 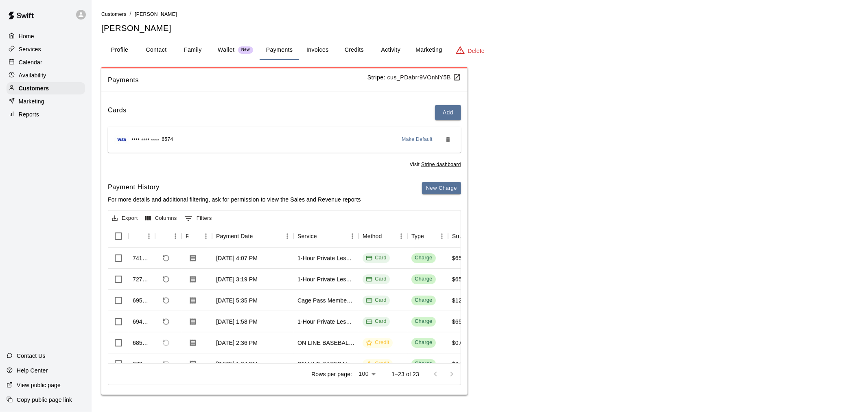 What do you see at coordinates (226, 50) in the screenshot?
I see `p: Wallet` at bounding box center [226, 50].